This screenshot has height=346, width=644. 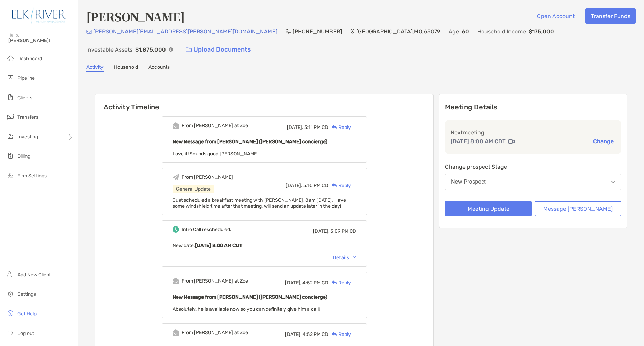 What do you see at coordinates (11, 274) in the screenshot?
I see `img: add_new_client icon` at bounding box center [11, 274].